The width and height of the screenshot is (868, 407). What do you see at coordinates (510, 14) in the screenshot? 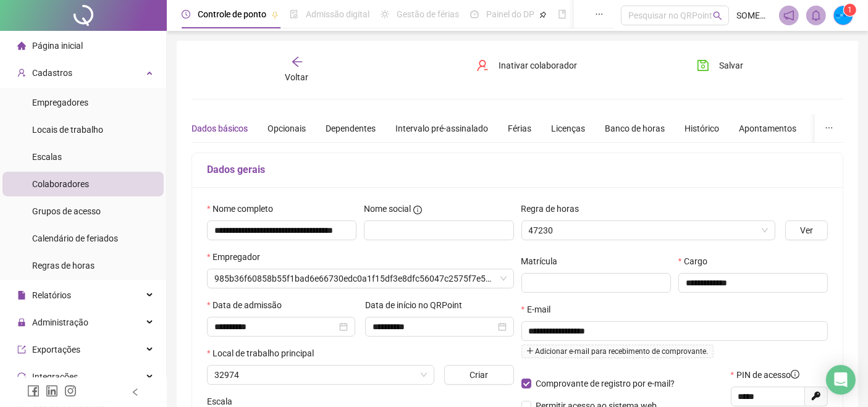
I see `span: Painel do DP` at bounding box center [510, 14].